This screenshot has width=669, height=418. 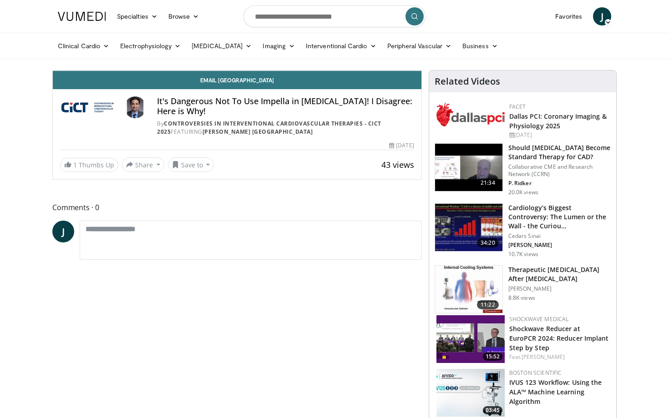 What do you see at coordinates (285, 128) in the screenshot?
I see `div: By FEATURING` at bounding box center [285, 128].